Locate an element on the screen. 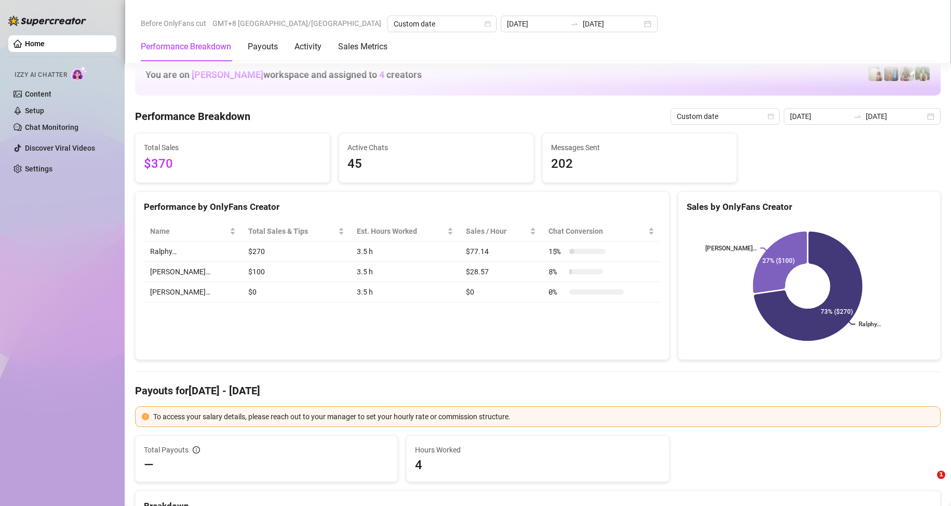  span: info-circle is located at coordinates (196, 450).